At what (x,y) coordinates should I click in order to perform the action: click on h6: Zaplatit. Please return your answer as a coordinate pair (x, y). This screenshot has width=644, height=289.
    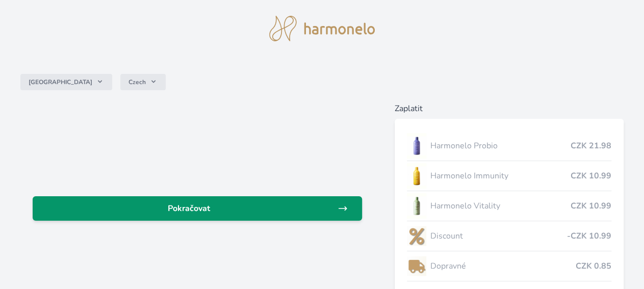
    Looking at the image, I should click on (509, 109).